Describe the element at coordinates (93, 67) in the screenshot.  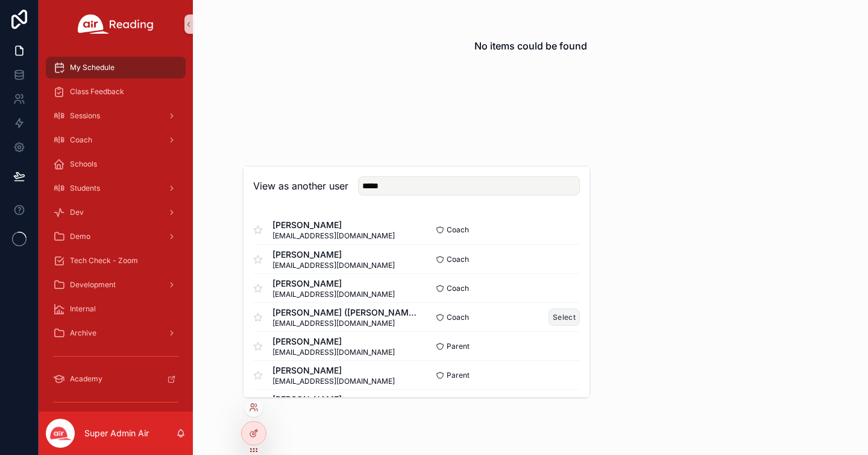
I see `span: My Schedule` at that location.